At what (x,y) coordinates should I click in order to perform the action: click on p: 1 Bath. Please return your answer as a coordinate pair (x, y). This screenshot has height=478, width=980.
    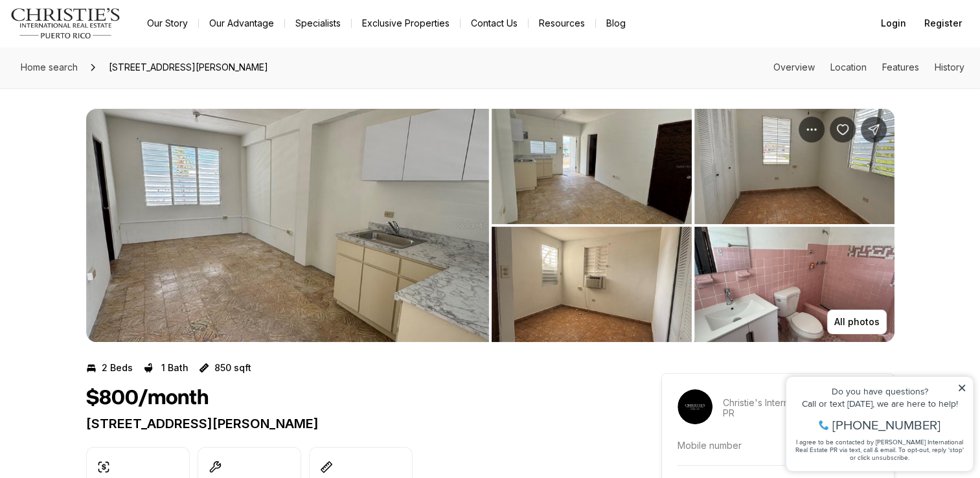
    Looking at the image, I should click on (175, 368).